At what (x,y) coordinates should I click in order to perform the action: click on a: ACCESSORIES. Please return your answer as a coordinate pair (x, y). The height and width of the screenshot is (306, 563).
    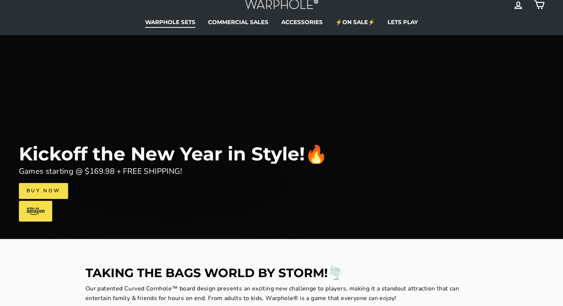
    Looking at the image, I should click on (302, 22).